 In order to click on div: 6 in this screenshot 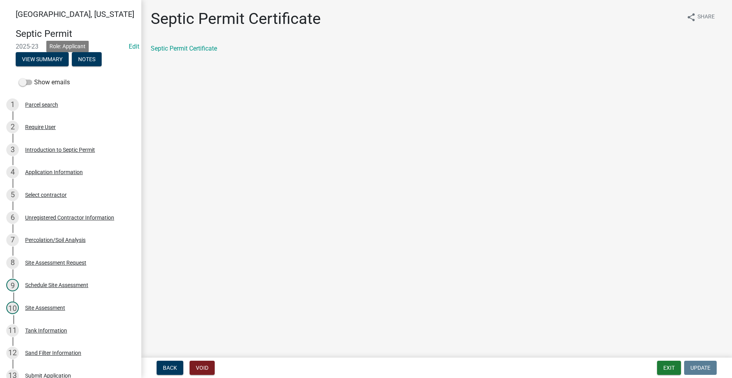, I will do `click(13, 218)`.